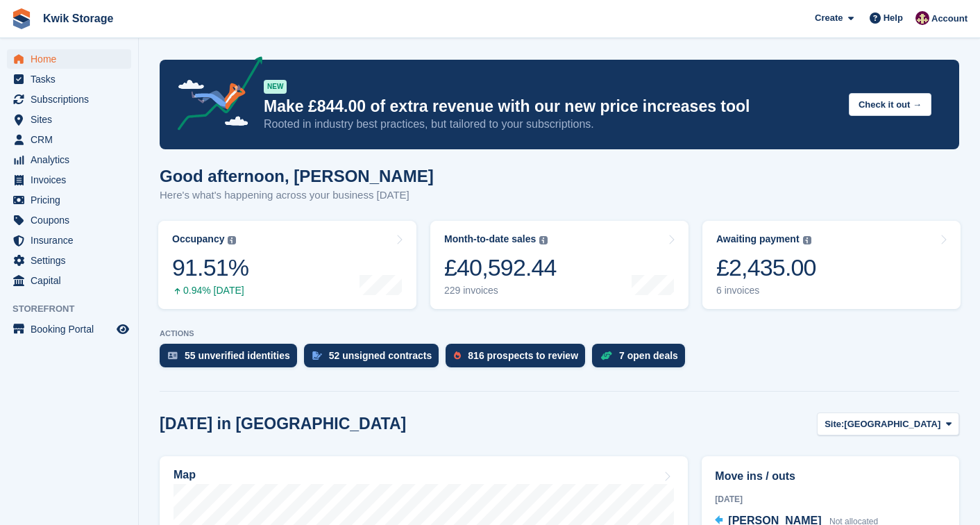 This screenshot has height=525, width=980. What do you see at coordinates (766, 290) in the screenshot?
I see `div: 6 invoices` at bounding box center [766, 290].